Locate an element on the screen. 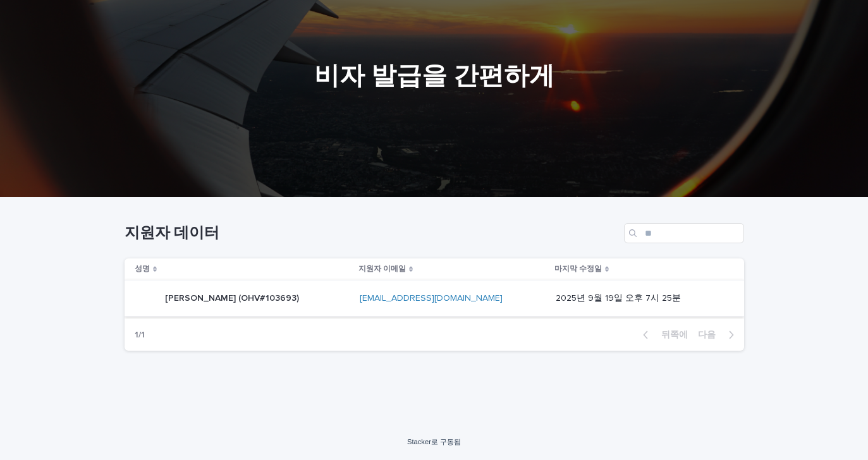 The width and height of the screenshot is (868, 460). font: 비자 발급을 간편하게 is located at coordinates (434, 76).